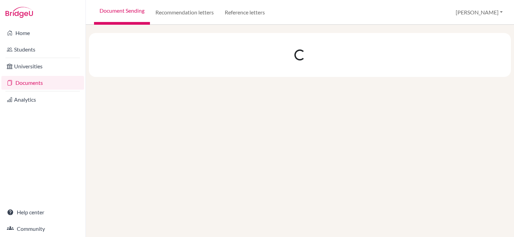  Describe the element at coordinates (43, 228) in the screenshot. I see `a: Community` at that location.